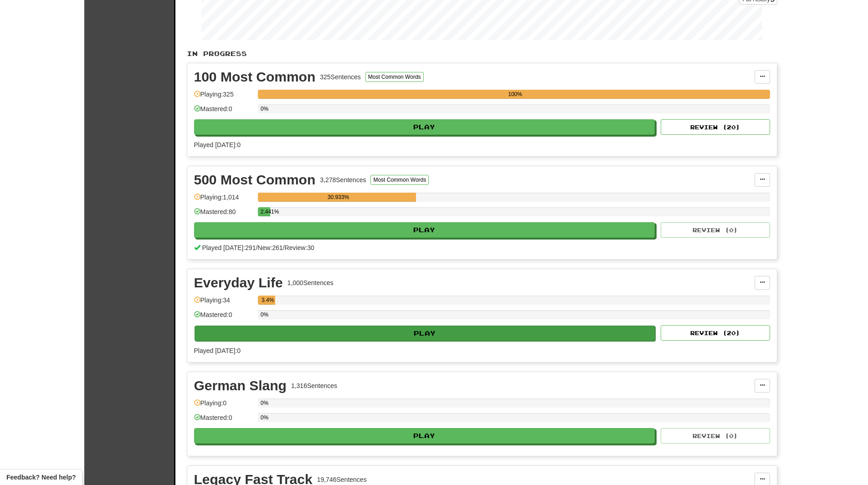  I want to click on div: Playing: 0, so click(223, 406).